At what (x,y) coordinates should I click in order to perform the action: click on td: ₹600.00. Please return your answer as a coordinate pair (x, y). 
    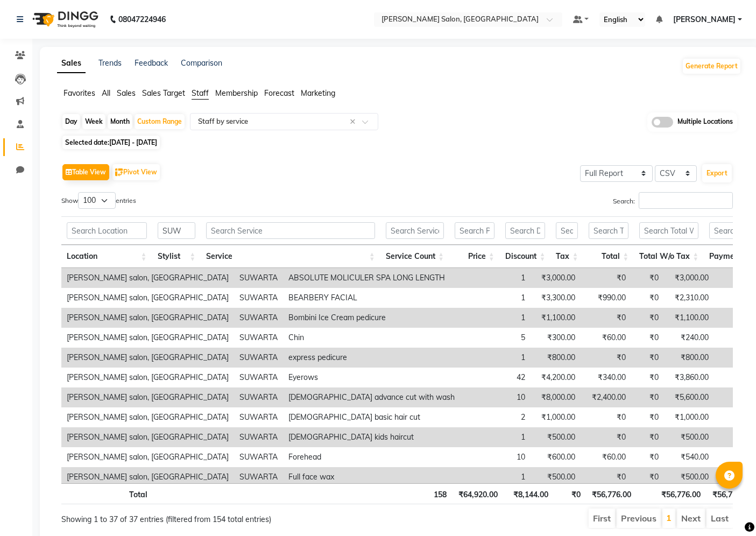
    Looking at the image, I should click on (555, 457).